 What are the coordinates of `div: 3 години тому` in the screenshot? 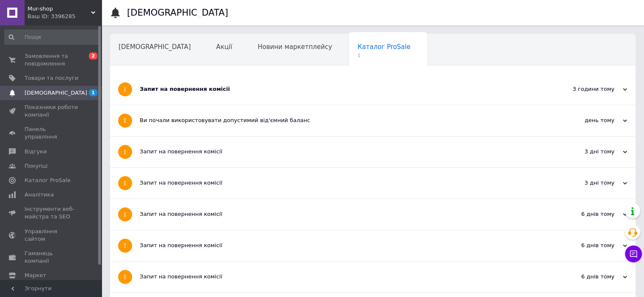 It's located at (585, 89).